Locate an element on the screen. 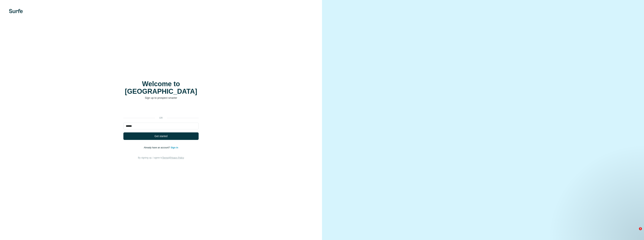 This screenshot has width=644, height=240. p: or is located at coordinates (161, 118).